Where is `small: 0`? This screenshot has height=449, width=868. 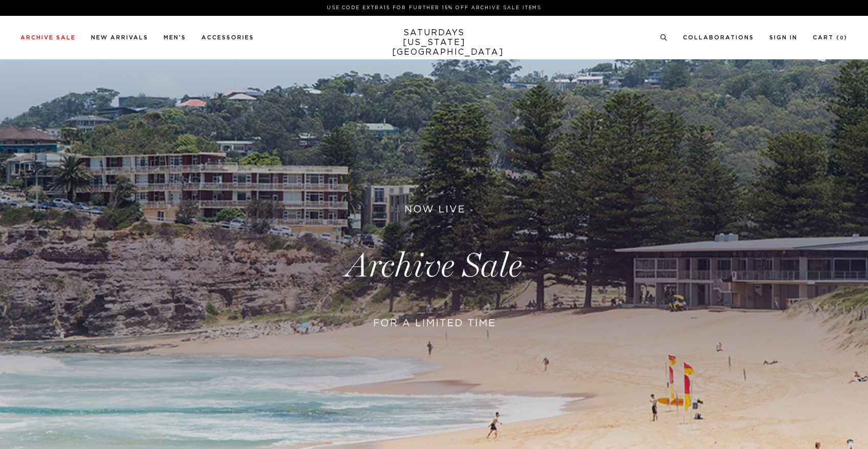 small: 0 is located at coordinates (842, 38).